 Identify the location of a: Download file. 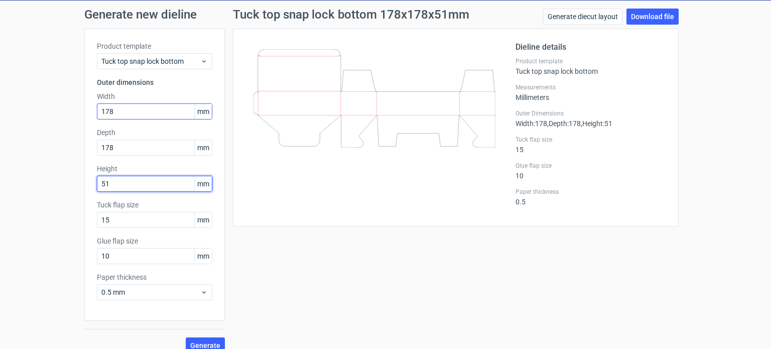
(653, 17).